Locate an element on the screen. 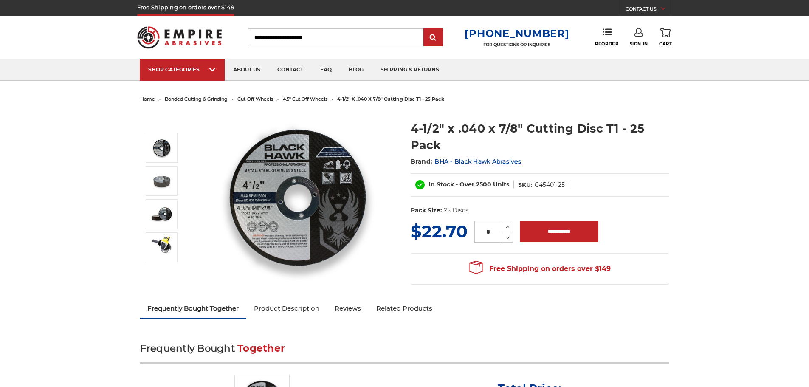  dd: C45401-25 is located at coordinates (550, 185).